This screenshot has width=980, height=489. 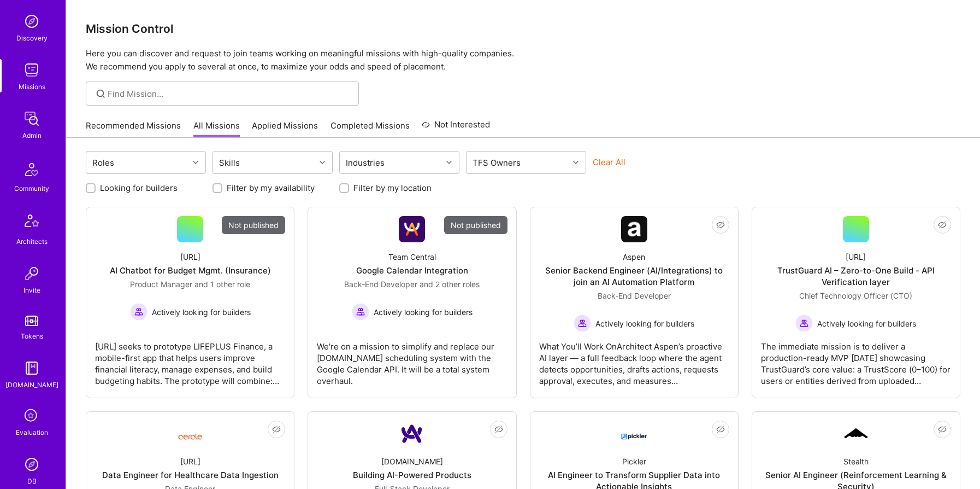 What do you see at coordinates (610, 162) in the screenshot?
I see `button: Clear All` at bounding box center [610, 162].